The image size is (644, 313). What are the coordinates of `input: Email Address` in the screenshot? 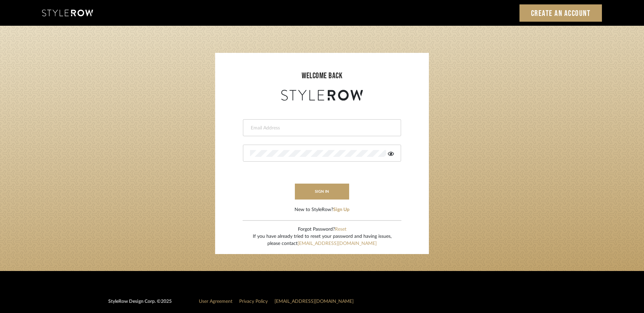 It's located at (321, 128).